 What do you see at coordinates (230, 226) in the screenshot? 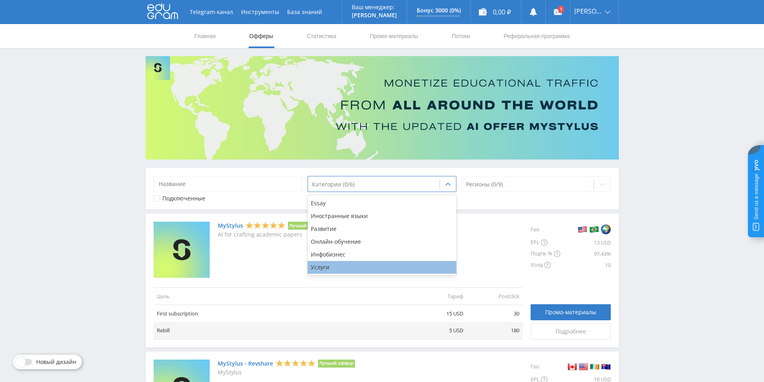
I see `a: MyStylus` at bounding box center [230, 226].